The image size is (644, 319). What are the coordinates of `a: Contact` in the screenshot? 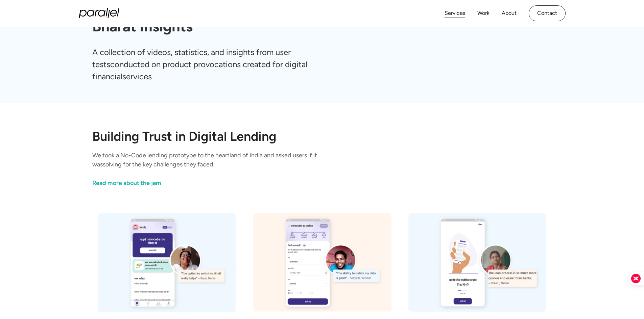 It's located at (547, 13).